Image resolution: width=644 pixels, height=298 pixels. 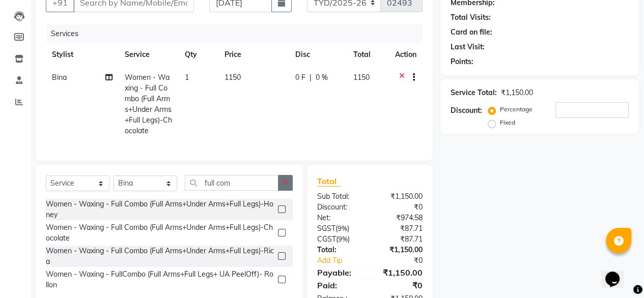 I want to click on div: Last Visit:, so click(x=467, y=47).